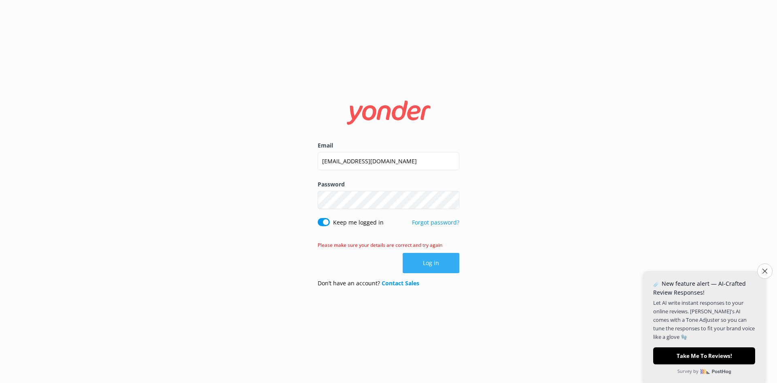  What do you see at coordinates (389, 145) in the screenshot?
I see `label: Email` at bounding box center [389, 145].